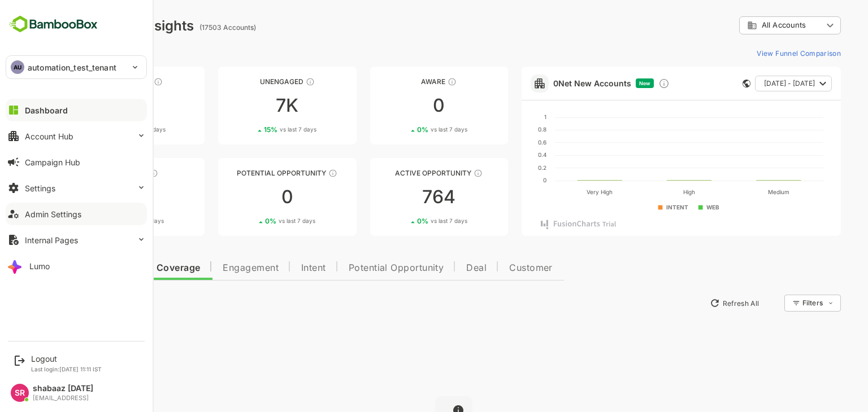 This screenshot has width=868, height=412. Describe the element at coordinates (76, 136) in the screenshot. I see `button: Account Hub` at that location.